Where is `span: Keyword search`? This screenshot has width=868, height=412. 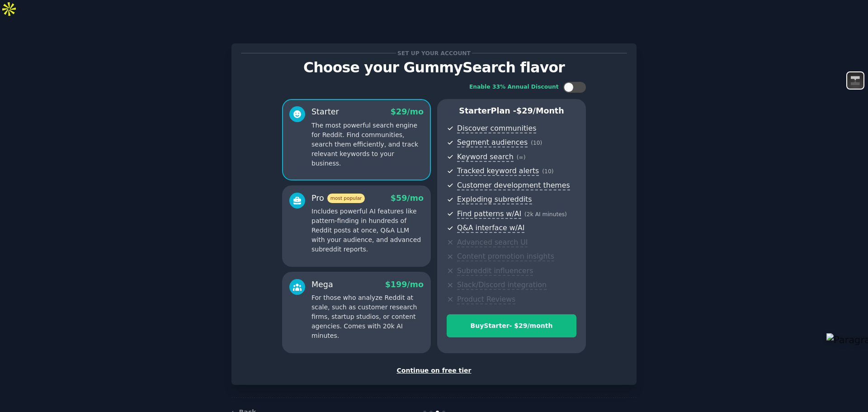 span: Keyword search is located at coordinates (485, 157).